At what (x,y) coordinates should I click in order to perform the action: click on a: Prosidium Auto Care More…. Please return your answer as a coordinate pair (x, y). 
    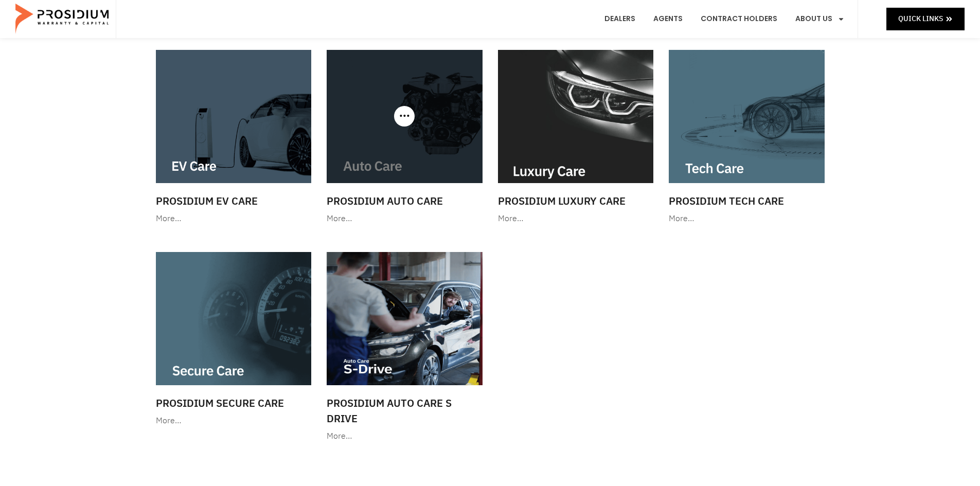
    Looking at the image, I should click on (404, 138).